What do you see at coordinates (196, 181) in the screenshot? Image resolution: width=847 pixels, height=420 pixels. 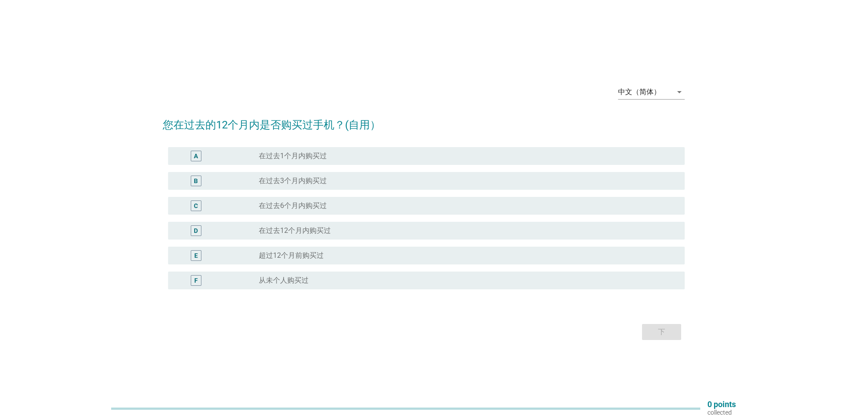 I see `div: B` at bounding box center [196, 181].